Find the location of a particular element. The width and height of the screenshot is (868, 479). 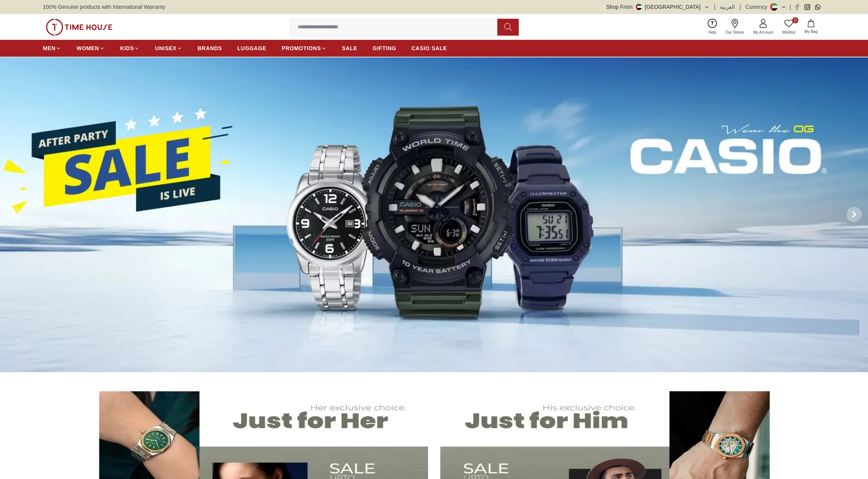

span: 0 is located at coordinates (795, 20).